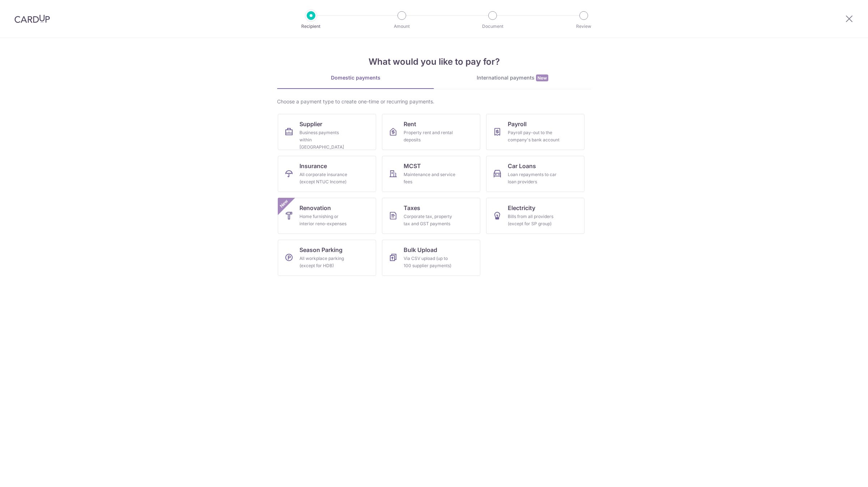 The height and width of the screenshot is (487, 868). Describe the element at coordinates (434, 62) in the screenshot. I see `h4: What would you like to pay for?` at that location.